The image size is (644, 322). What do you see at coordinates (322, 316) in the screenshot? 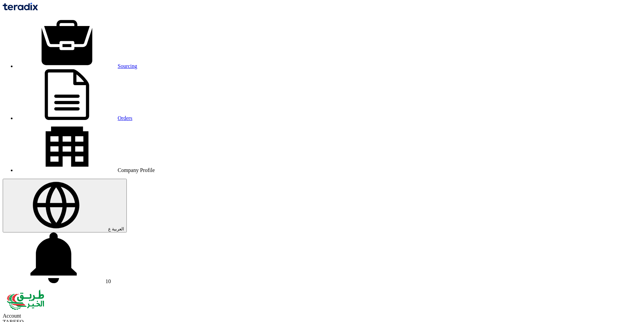
I see `div: Account` at bounding box center [322, 316].